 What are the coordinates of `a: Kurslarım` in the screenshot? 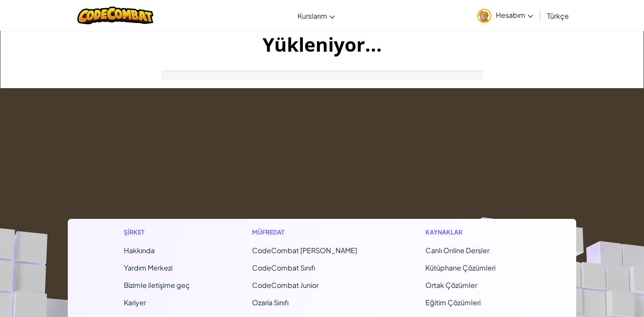 It's located at (317, 16).